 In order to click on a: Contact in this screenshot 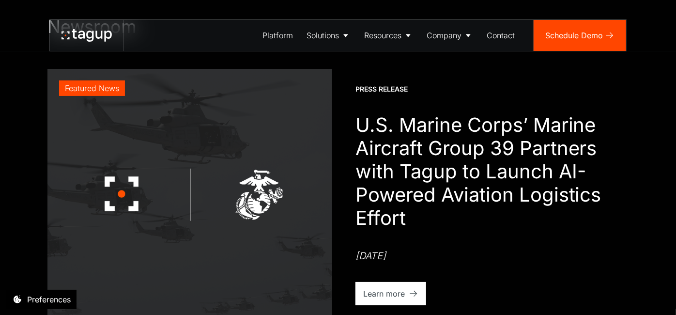, I will do `click(501, 35)`.